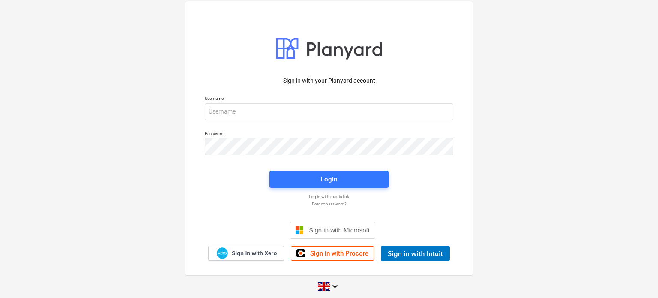 This screenshot has height=298, width=658. Describe the element at coordinates (329, 203) in the screenshot. I see `p: Forgot password?` at that location.